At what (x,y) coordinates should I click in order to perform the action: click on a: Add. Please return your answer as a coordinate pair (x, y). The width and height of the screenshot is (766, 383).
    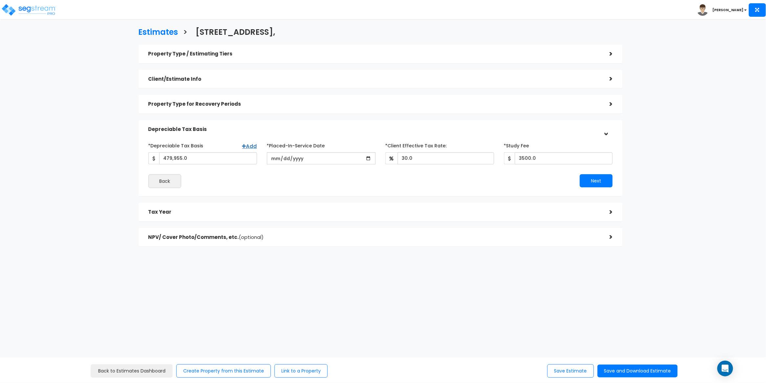
    Looking at the image, I should click on (249, 146).